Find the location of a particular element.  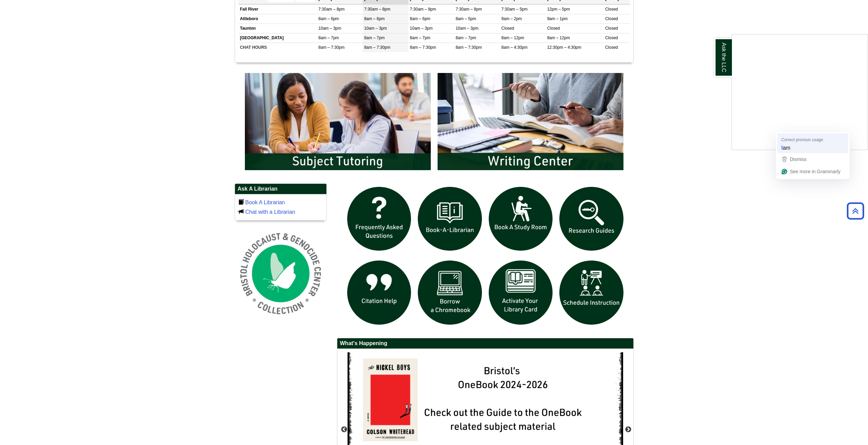

img: Subject Tutoring Information is located at coordinates (338, 121).